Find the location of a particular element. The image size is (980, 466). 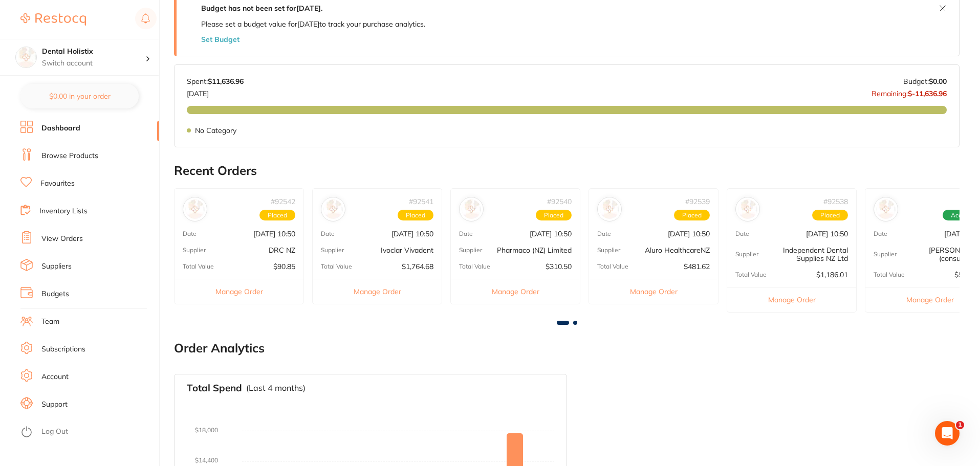

a: Favourites is located at coordinates (57, 184).